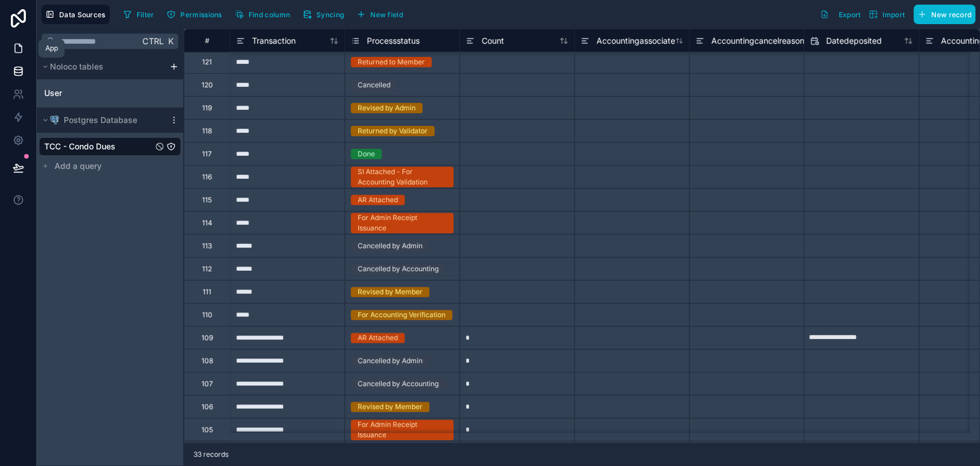 Image resolution: width=980 pixels, height=466 pixels. What do you see at coordinates (207, 223) in the screenshot?
I see `div: 114` at bounding box center [207, 223].